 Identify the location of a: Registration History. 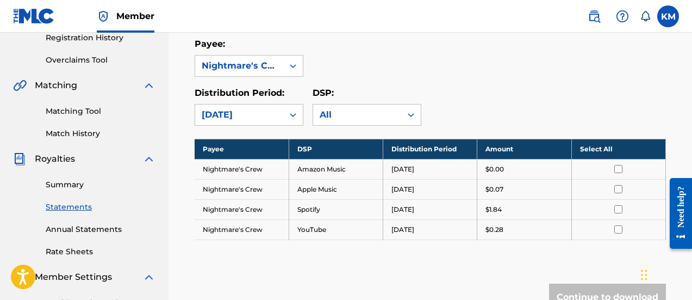
(101, 38).